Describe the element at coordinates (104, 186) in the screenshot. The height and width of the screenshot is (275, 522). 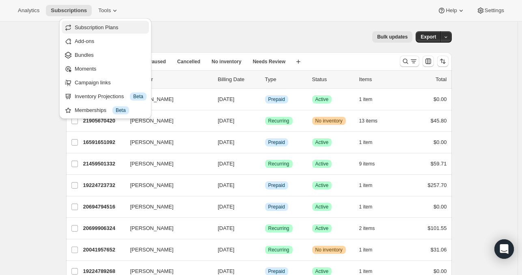
I see `p: 19224723732` at that location.